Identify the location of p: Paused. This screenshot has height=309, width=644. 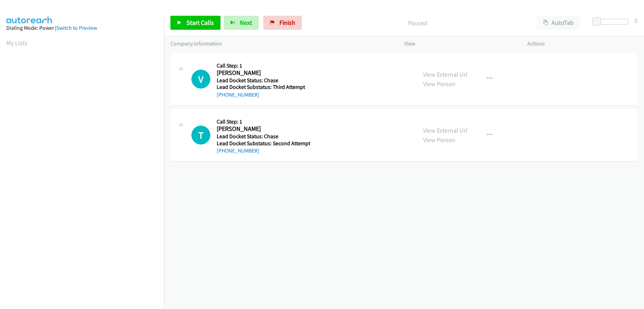
(418, 23).